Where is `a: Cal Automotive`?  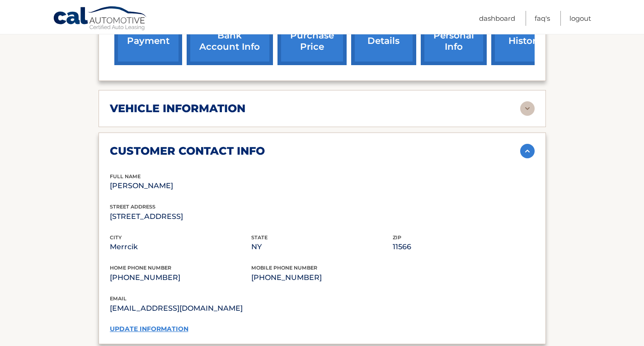
a: Cal Automotive is located at coordinates (100, 19).